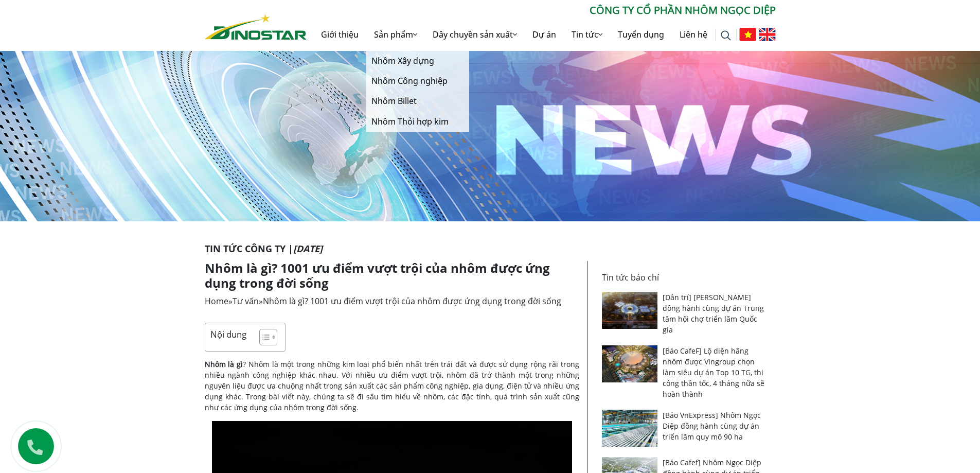  Describe the element at coordinates (256, 26) in the screenshot. I see `img: Nhôm Dinostar` at that location.